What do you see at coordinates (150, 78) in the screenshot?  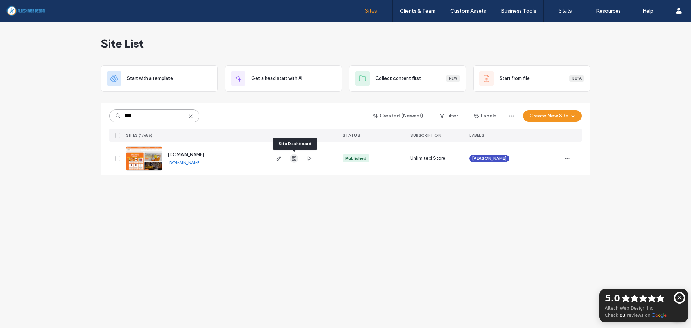 I see `span: Start with a template` at bounding box center [150, 78].